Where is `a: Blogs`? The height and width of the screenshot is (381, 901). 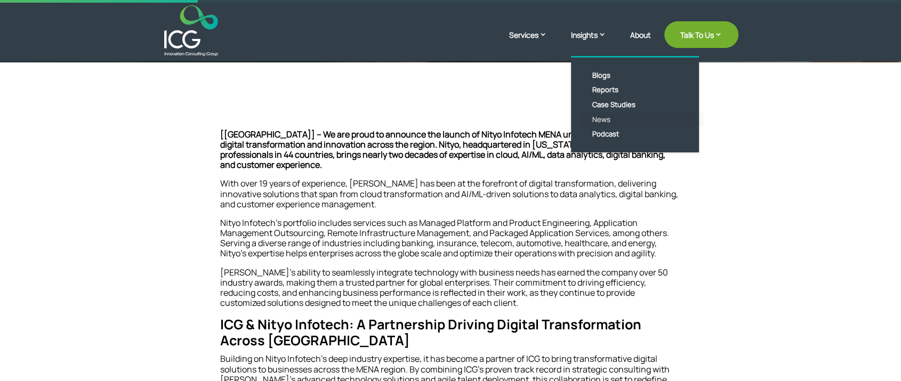
a: Blogs is located at coordinates (643, 76).